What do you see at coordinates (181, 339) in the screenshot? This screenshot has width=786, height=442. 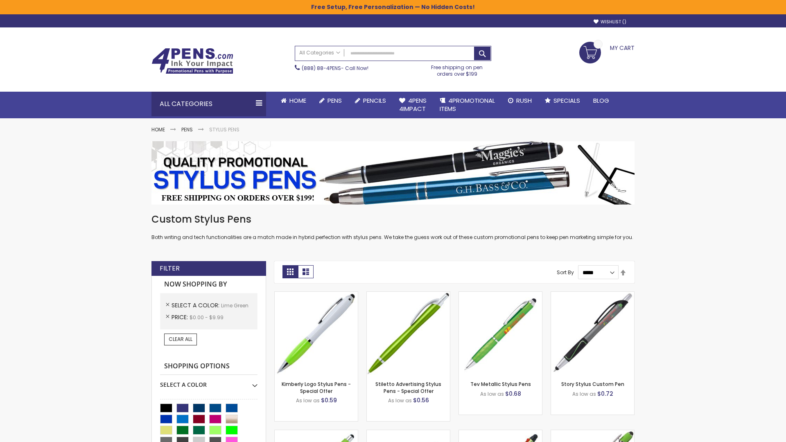 I see `span: Clear All` at bounding box center [181, 339].